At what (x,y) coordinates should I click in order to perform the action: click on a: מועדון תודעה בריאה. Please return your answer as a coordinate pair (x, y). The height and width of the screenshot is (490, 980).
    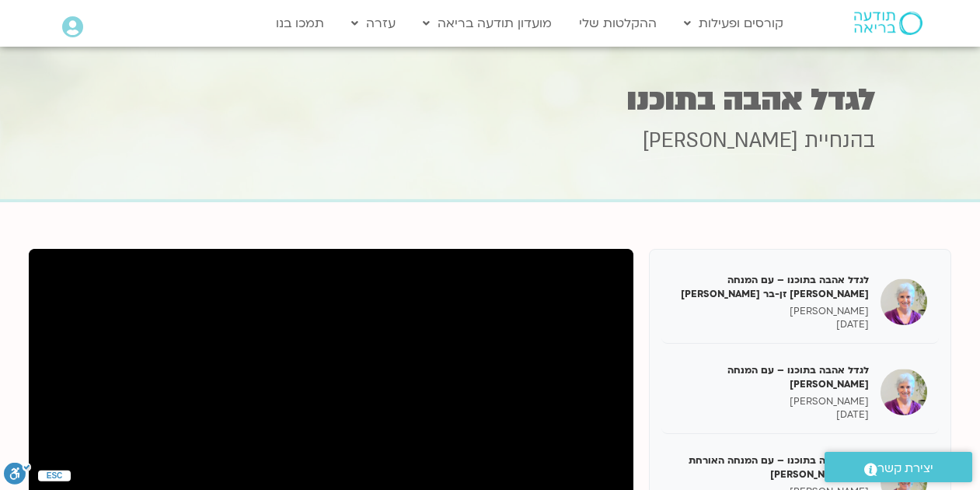
    Looking at the image, I should click on (487, 23).